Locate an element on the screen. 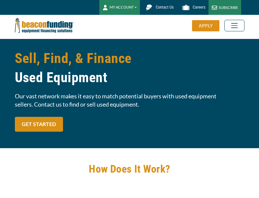 Image resolution: width=259 pixels, height=198 pixels. span: Careers is located at coordinates (199, 7).